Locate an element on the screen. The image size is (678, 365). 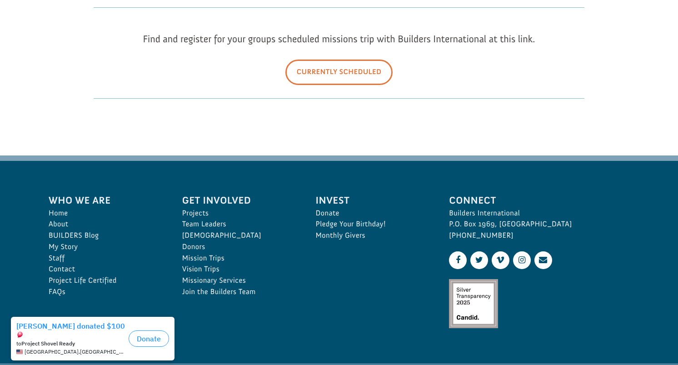
a: FAQs is located at coordinates (105, 292).